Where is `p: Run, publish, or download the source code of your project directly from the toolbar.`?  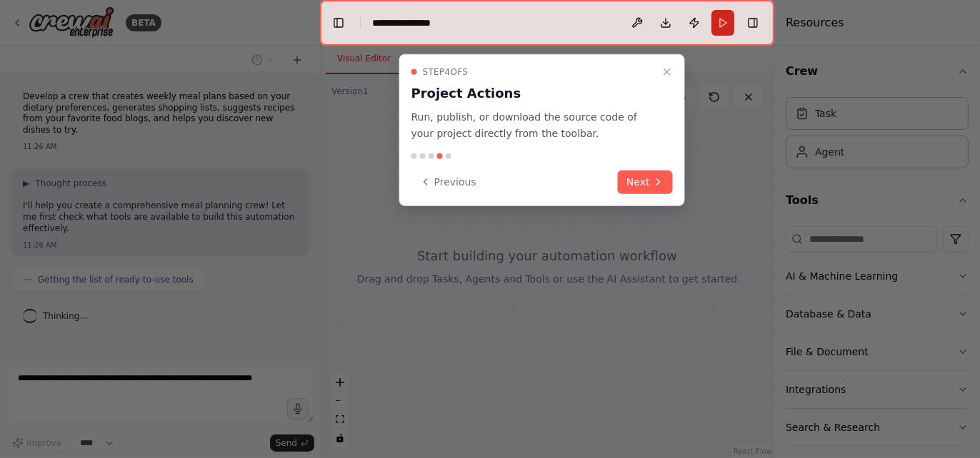
p: Run, publish, or download the source code of your project directly from the toolbar. is located at coordinates (534, 125).